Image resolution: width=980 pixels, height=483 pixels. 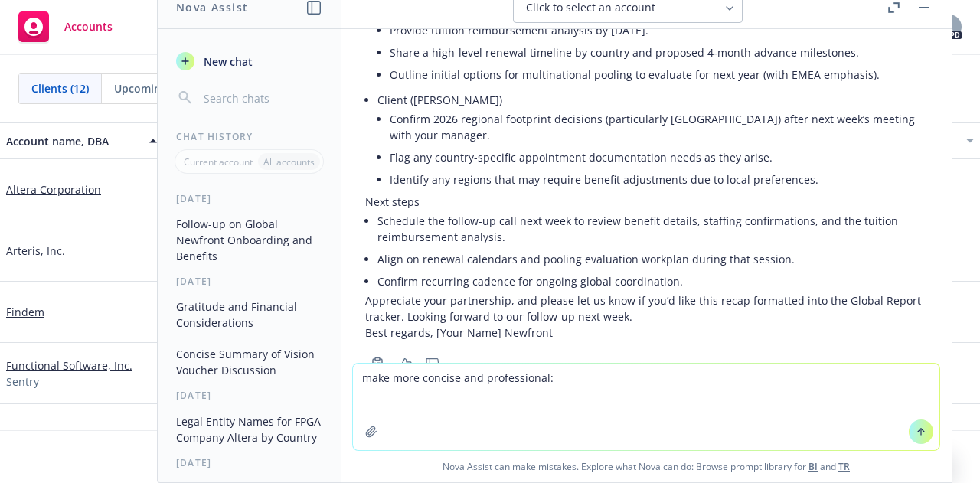 I want to click on li: Align on renewal calendars and pooling evaluation workplan during that session., so click(x=652, y=258).